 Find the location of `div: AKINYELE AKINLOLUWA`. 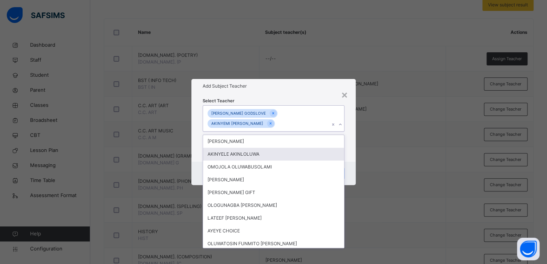

div: AKINYELE AKINLOLUWA is located at coordinates (273, 154).